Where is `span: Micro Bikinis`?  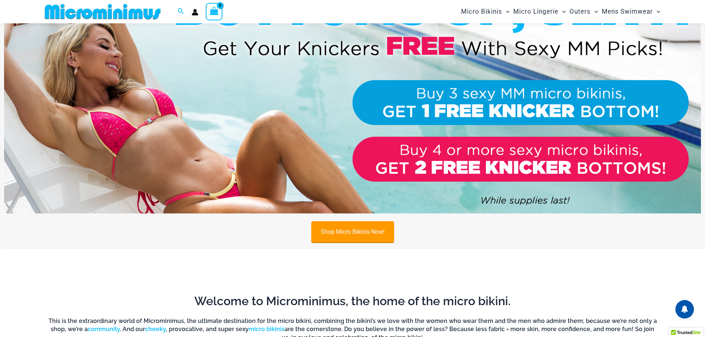 span: Micro Bikinis is located at coordinates (482, 11).